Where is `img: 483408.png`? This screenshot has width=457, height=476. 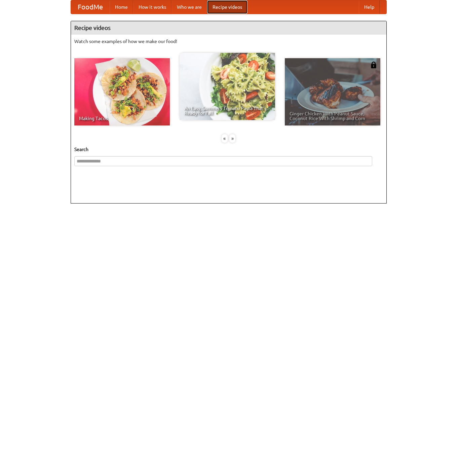
img: 483408.png is located at coordinates (374, 65).